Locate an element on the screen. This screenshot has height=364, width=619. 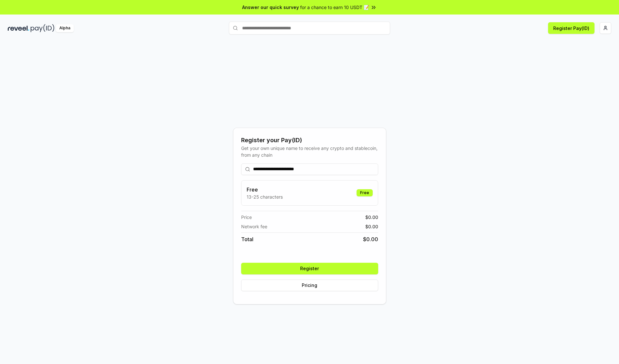
div: Register your Pay(ID) is located at coordinates (310, 140).